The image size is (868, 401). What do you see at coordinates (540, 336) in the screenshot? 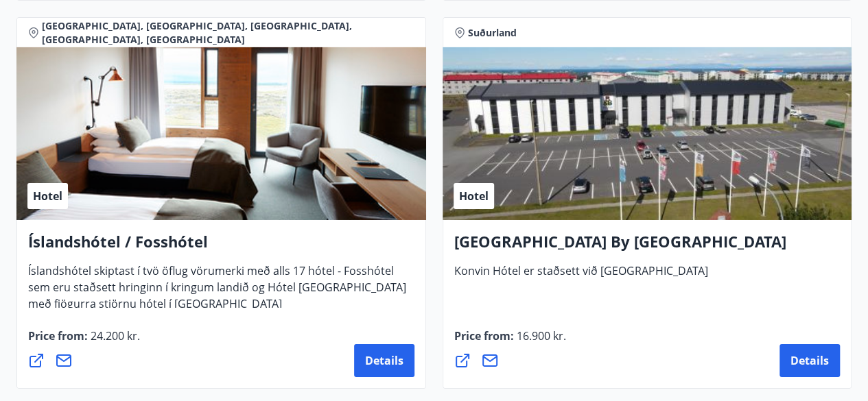
I see `span: 16.900 kr.` at bounding box center [540, 336].